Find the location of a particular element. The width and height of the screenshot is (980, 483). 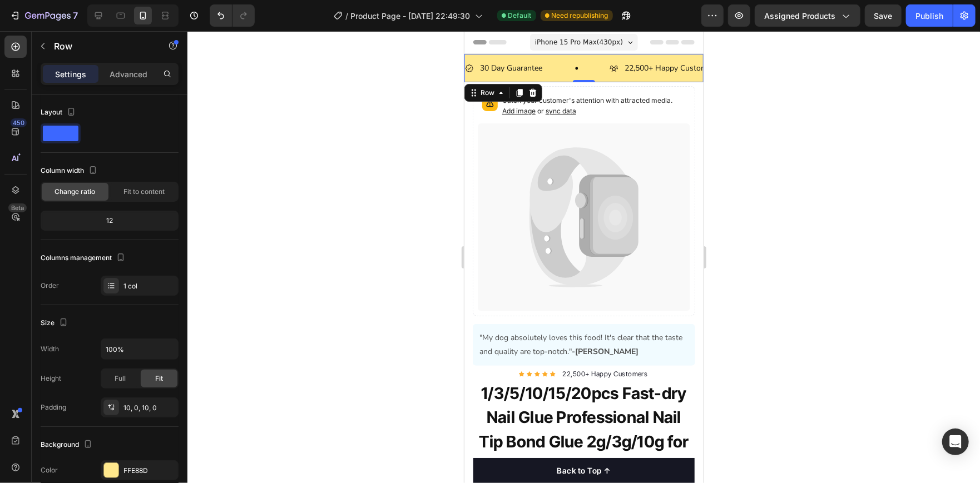

span: Change ratio is located at coordinates (75, 191).